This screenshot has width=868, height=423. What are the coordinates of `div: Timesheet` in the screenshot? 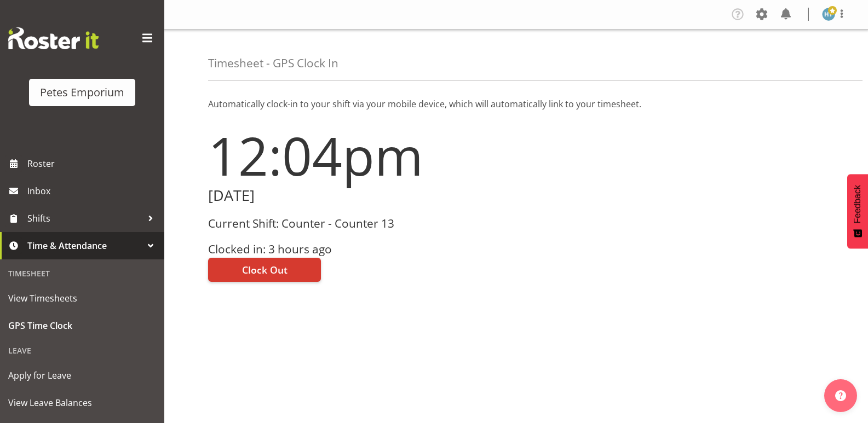 It's located at (82, 273).